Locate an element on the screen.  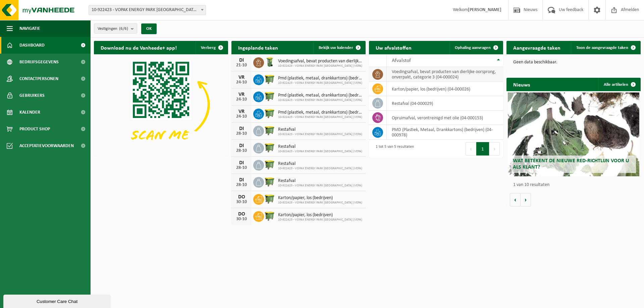
div: 21-10 is located at coordinates (241, 65).